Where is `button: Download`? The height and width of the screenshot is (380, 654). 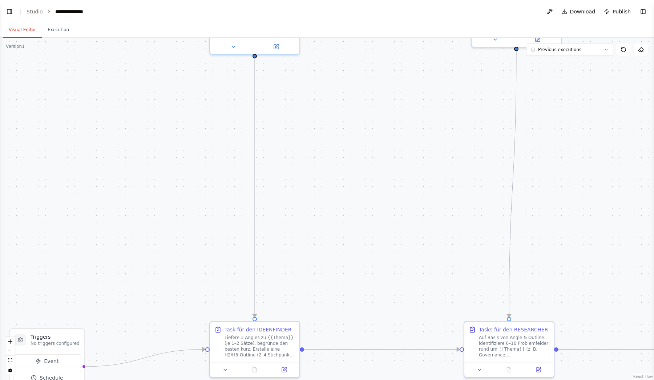
button: Download is located at coordinates (578, 12).